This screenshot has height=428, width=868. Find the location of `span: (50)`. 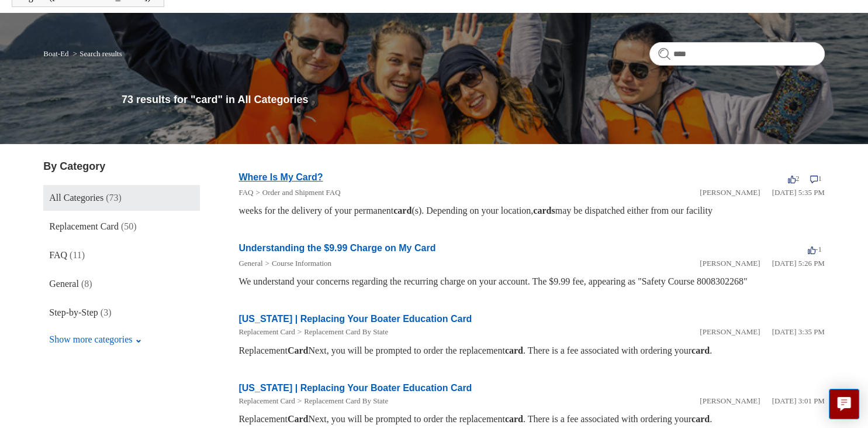

span: (50) is located at coordinates (128, 226).